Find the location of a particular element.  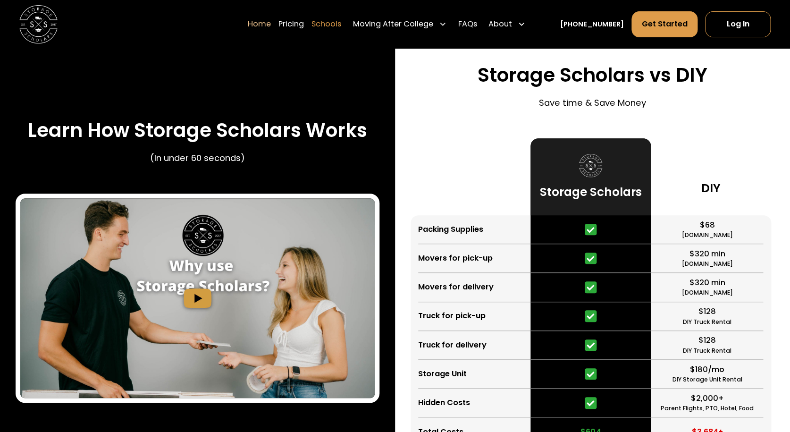

div: Truck for pick-up is located at coordinates (452, 316).